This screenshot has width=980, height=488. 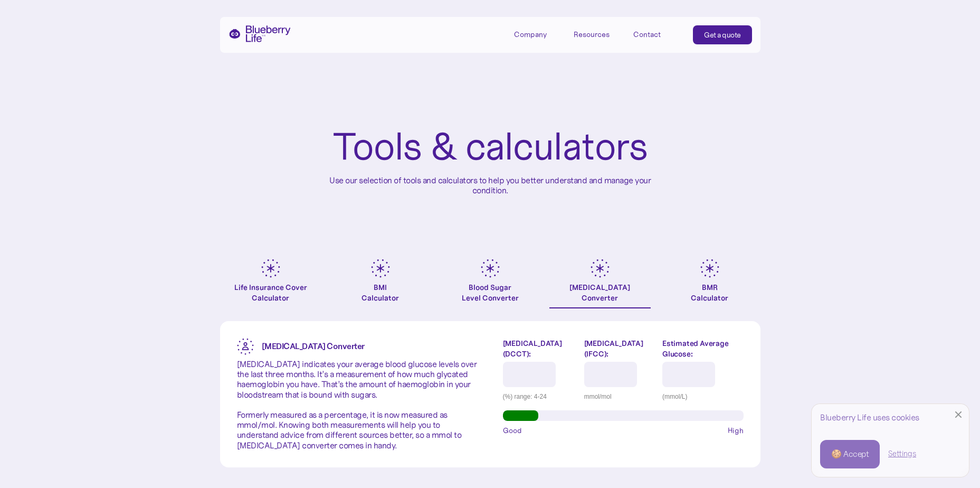 What do you see at coordinates (381, 283) in the screenshot?
I see `a: BMICalculator` at bounding box center [381, 283].